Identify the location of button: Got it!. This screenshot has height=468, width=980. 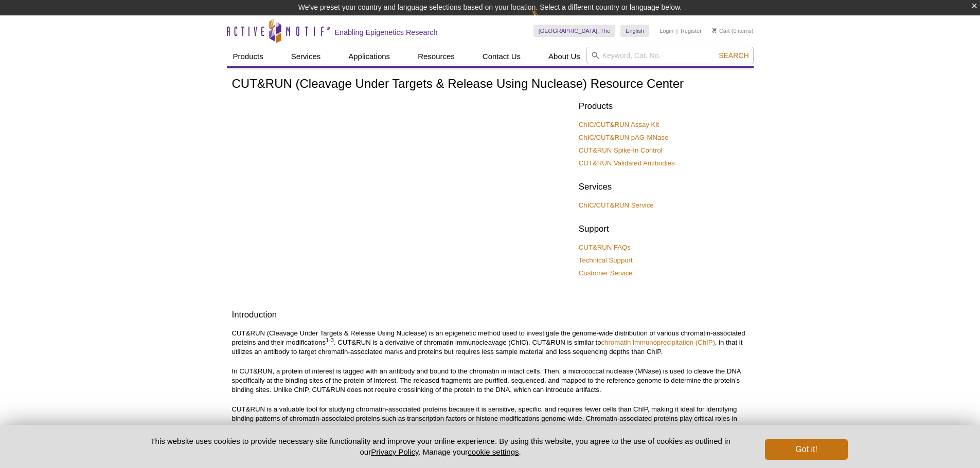
(806, 450).